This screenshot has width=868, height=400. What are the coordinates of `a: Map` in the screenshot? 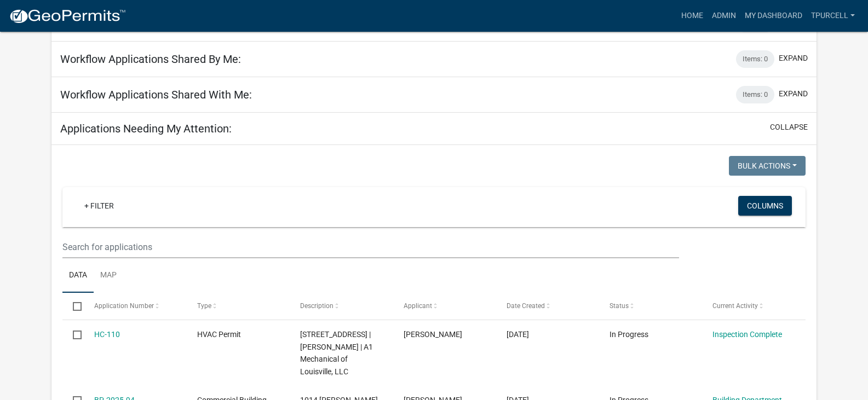 It's located at (109, 276).